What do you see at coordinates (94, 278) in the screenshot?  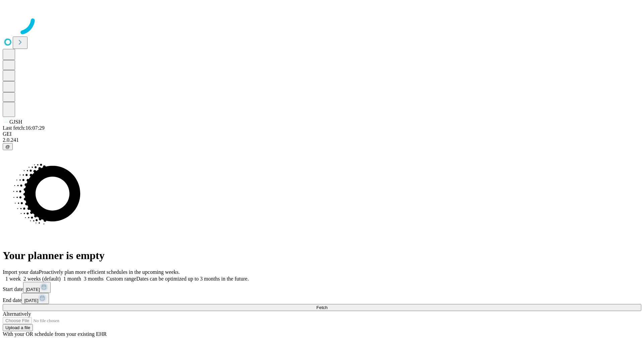 I see `span: 3 months` at bounding box center [94, 278].